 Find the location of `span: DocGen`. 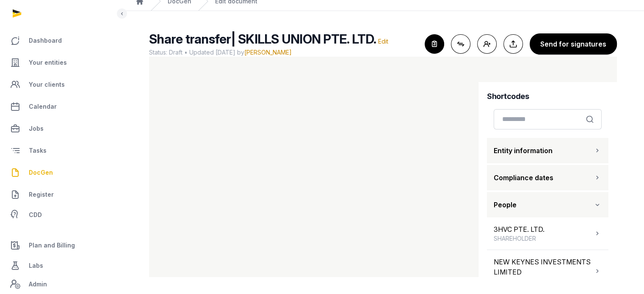

span: DocGen is located at coordinates (41, 172).